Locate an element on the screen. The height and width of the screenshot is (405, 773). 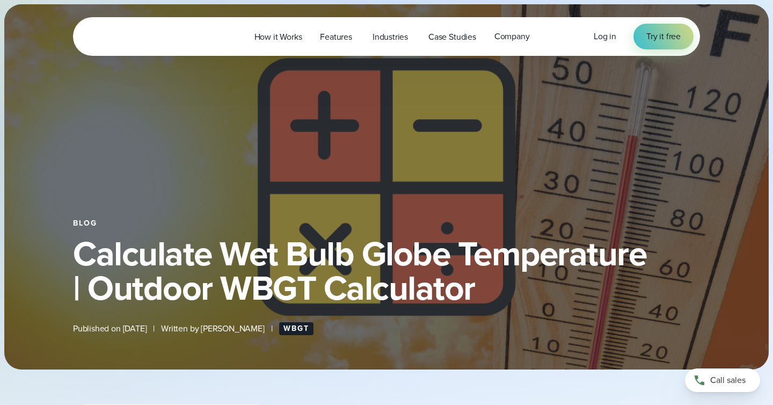
span: Features is located at coordinates (336, 37).